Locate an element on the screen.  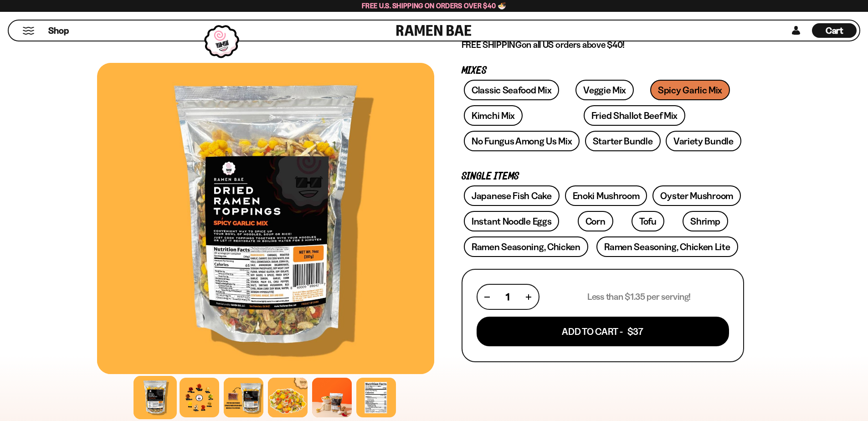
span: Shop is located at coordinates (59, 30).